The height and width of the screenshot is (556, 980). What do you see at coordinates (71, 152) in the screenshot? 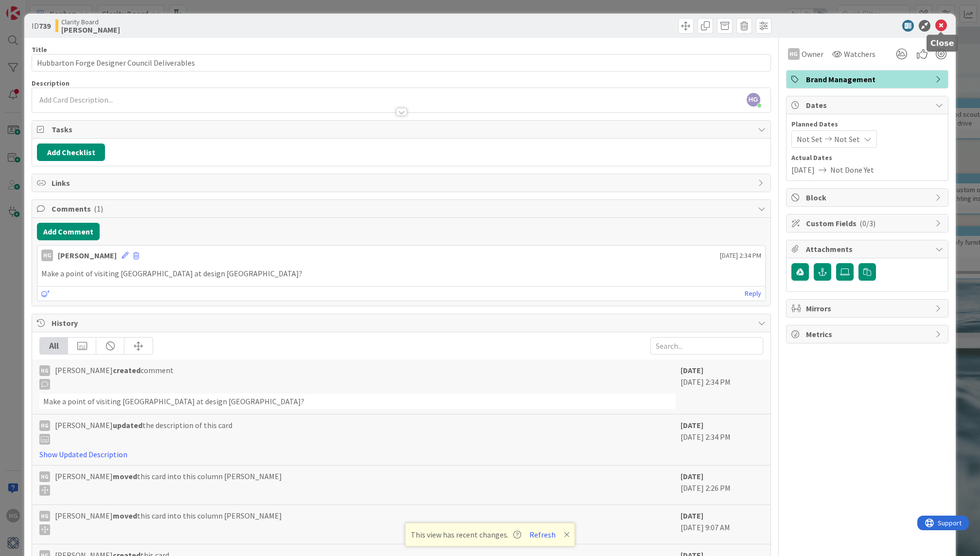
I see `button: Add Checklist` at bounding box center [71, 152].